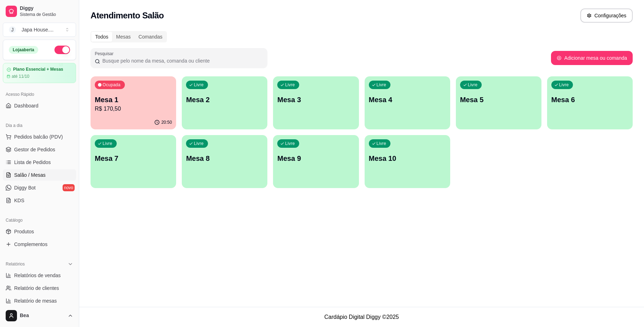 Image resolution: width=644 pixels, height=327 pixels. I want to click on button: LivreMesa 5, so click(499, 103).